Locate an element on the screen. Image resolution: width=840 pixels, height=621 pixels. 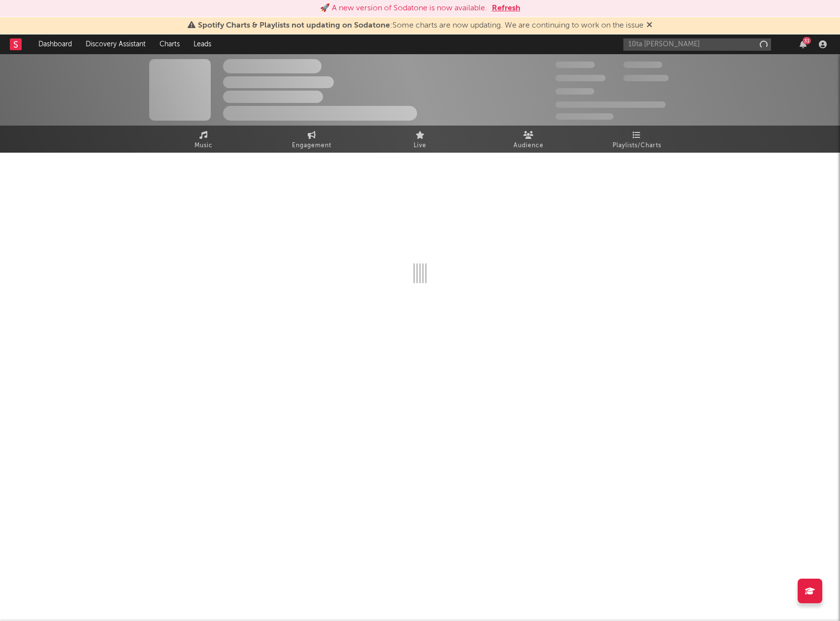
div: 🚀 A new version of Sodatone is now available. is located at coordinates (403, 8).